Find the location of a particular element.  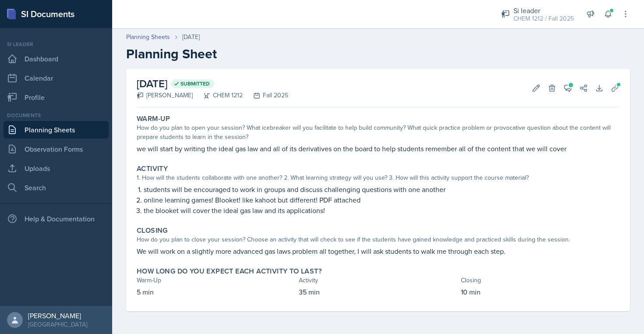

label: Closing is located at coordinates (152, 231).